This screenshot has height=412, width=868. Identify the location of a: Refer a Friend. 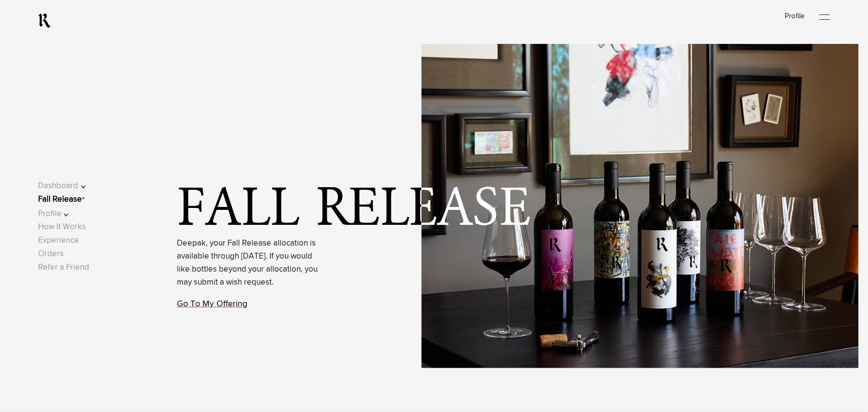
(63, 267).